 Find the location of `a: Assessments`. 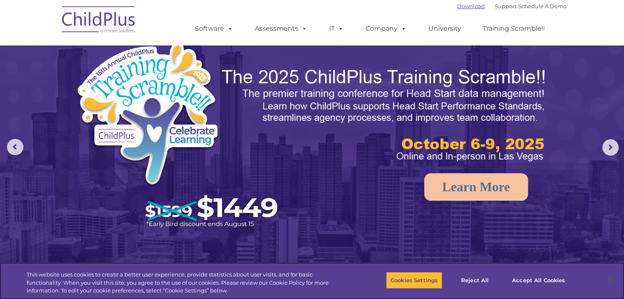

a: Assessments is located at coordinates (281, 29).